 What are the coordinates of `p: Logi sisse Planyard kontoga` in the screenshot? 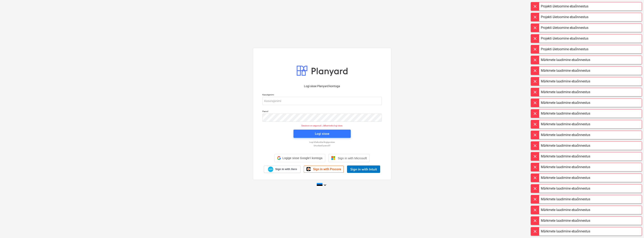 It's located at (322, 86).